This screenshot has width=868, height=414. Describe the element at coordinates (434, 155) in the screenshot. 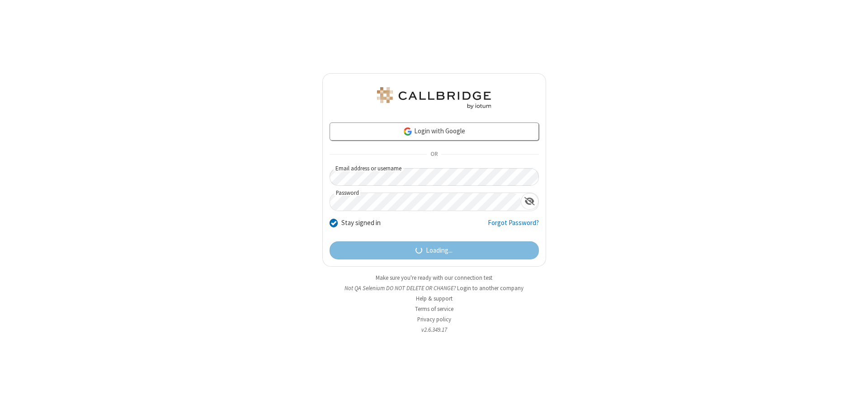

I see `span: OR` at that location.